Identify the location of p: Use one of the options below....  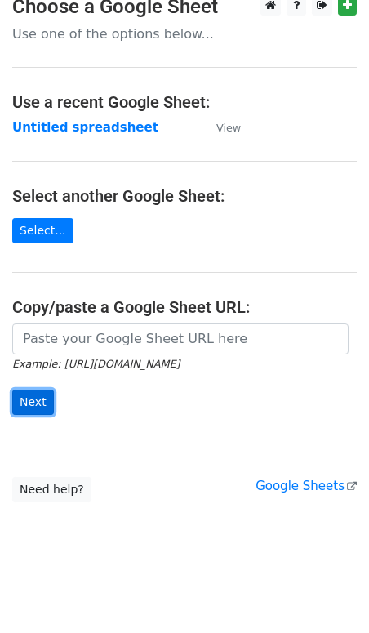
(184, 33).